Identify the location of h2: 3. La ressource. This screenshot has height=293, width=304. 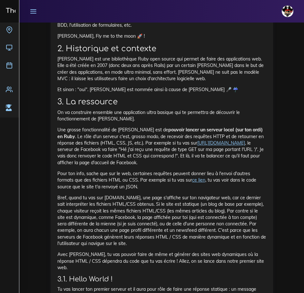
(162, 102).